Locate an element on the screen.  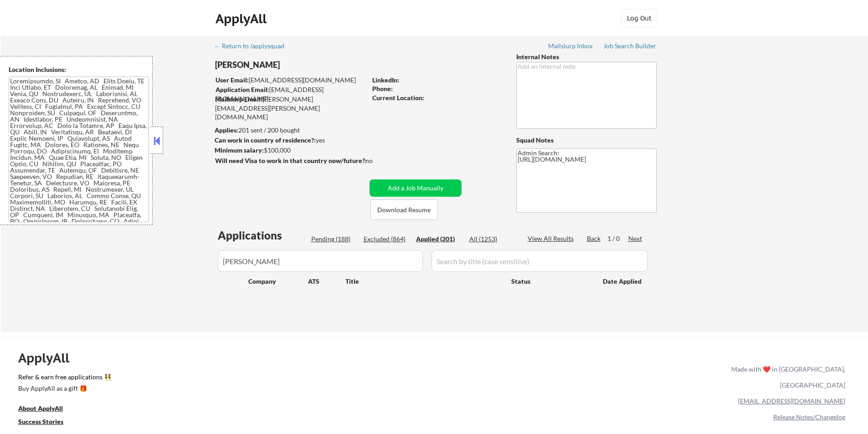
div: ← Return to /applysquad is located at coordinates (253, 46).